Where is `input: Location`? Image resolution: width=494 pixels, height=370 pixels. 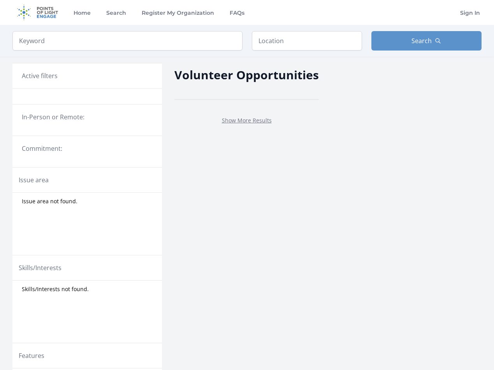
input: Location is located at coordinates (307, 41).